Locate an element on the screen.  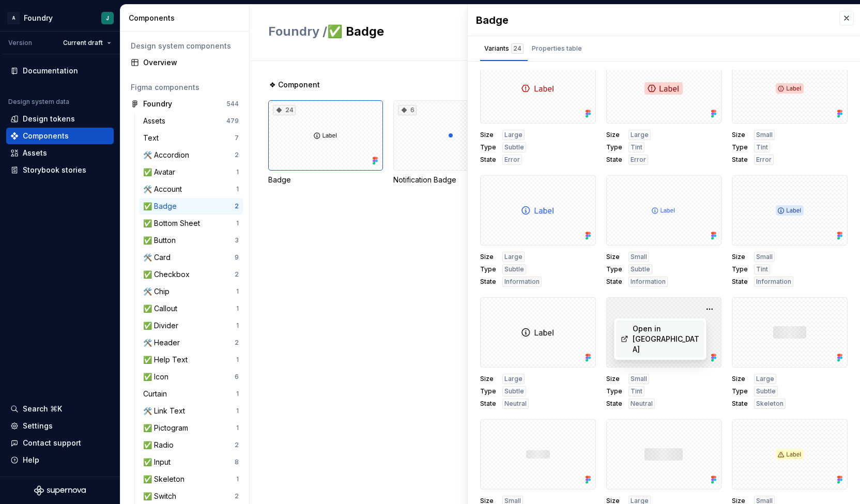
a: Assets479 is located at coordinates (191, 121).